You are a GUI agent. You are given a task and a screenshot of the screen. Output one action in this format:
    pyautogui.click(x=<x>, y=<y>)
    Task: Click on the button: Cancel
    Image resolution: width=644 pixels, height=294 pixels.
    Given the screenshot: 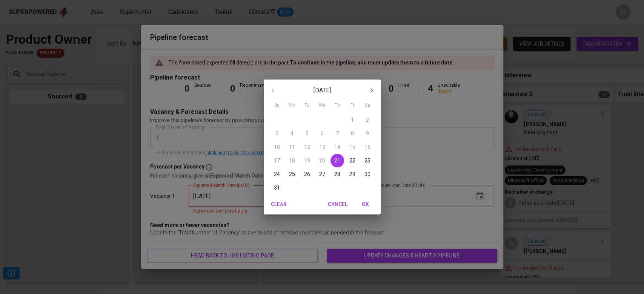 What is the action you would take?
    pyautogui.click(x=337, y=204)
    